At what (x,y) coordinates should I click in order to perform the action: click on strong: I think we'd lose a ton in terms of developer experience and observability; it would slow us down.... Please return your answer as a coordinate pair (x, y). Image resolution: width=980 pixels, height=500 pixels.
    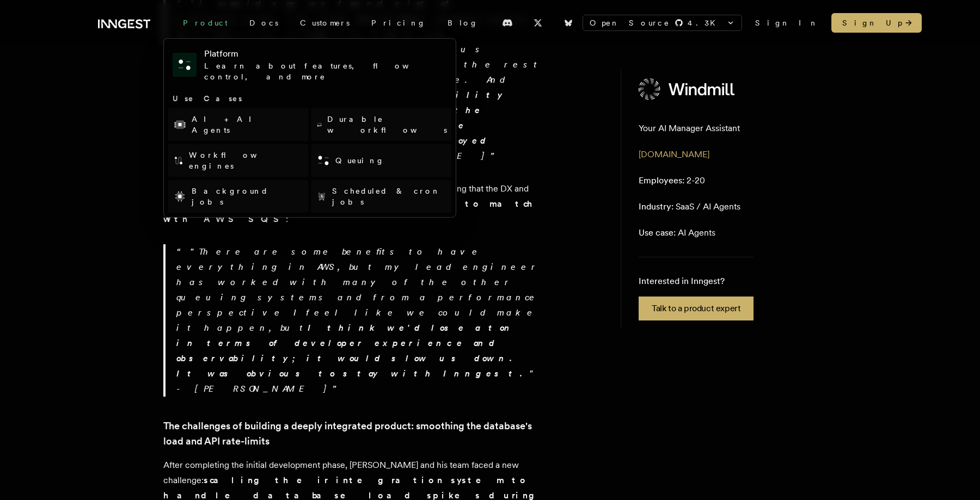
    Looking at the image, I should click on (352, 350).